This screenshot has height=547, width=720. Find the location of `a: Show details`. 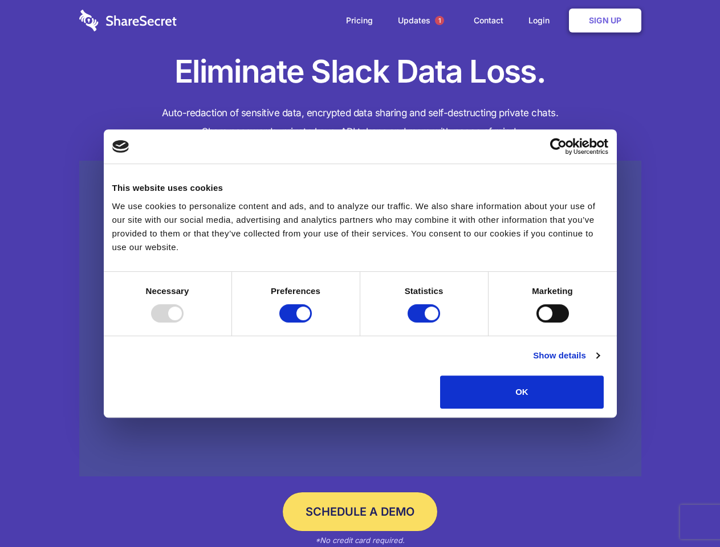

a: Show details is located at coordinates (566, 356).